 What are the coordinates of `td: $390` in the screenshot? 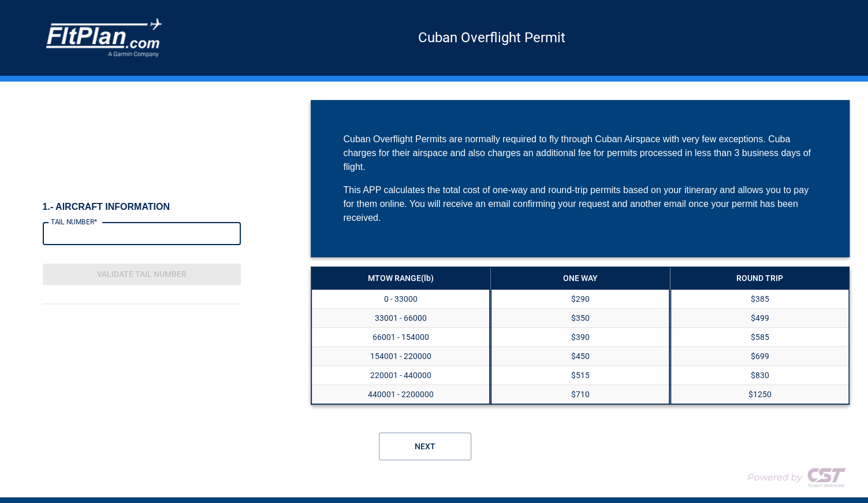 It's located at (580, 337).